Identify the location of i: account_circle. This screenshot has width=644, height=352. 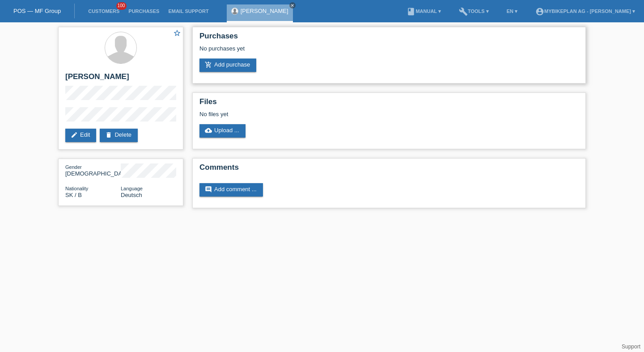
(540, 11).